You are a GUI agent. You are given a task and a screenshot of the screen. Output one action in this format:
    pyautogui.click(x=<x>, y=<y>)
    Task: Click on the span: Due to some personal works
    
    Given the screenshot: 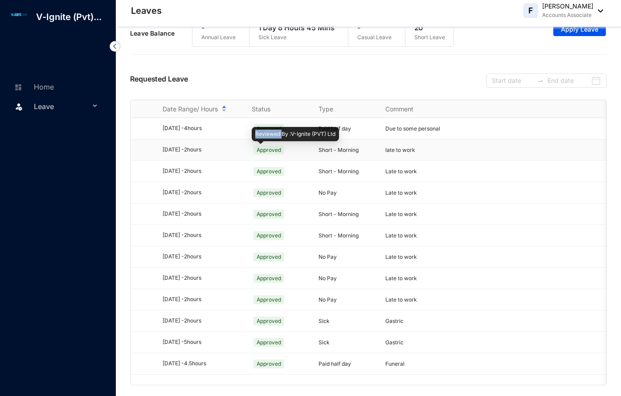 What is the action you would take?
    pyautogui.click(x=421, y=128)
    